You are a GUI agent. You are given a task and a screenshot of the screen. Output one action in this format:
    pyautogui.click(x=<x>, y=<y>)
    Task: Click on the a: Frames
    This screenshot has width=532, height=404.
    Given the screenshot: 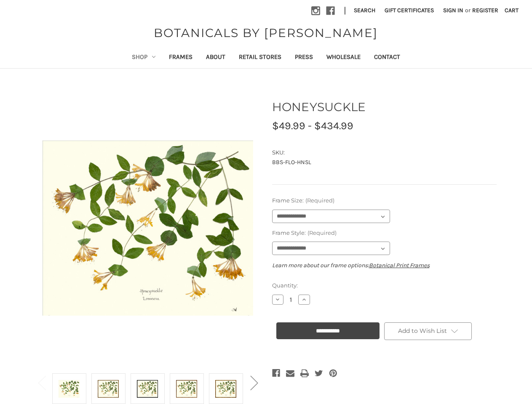 What is the action you would take?
    pyautogui.click(x=181, y=58)
    